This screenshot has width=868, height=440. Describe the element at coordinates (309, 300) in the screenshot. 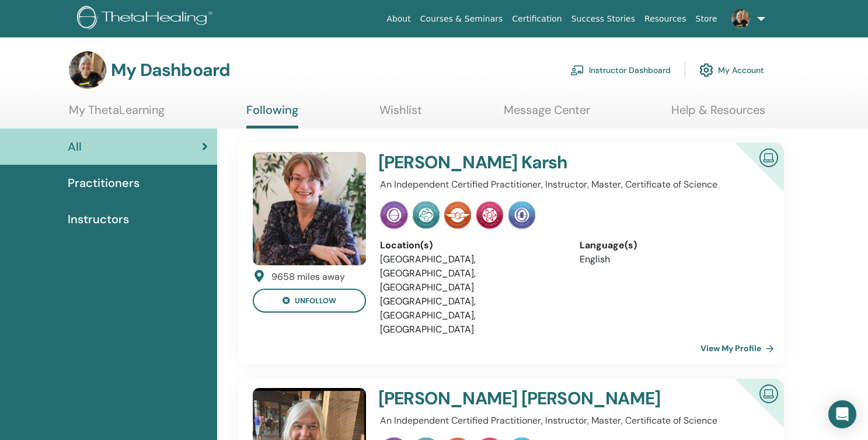

I see `button: unfollow` at that location.